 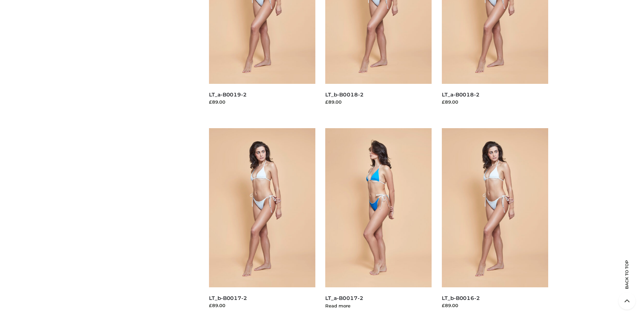 What do you see at coordinates (344, 95) in the screenshot?
I see `a: LT_b-B0018-2` at bounding box center [344, 95].